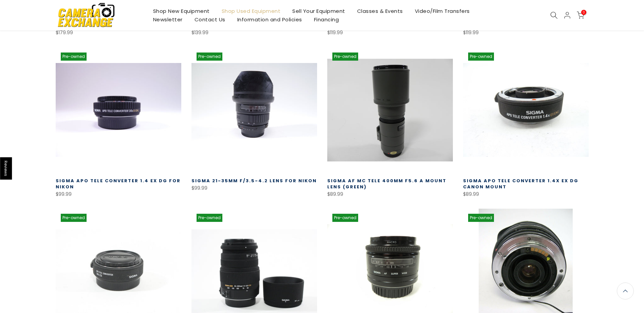  Describe the element at coordinates (118, 184) in the screenshot. I see `a: Sigma APO Tele Converter 1.4 EX DG for Nikon` at that location.